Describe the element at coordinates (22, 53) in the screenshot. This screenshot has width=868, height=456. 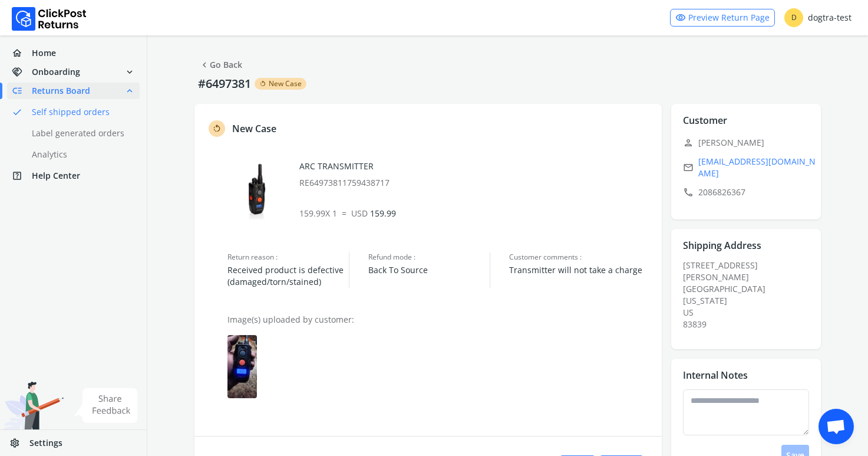
I see `span: home` at that location.